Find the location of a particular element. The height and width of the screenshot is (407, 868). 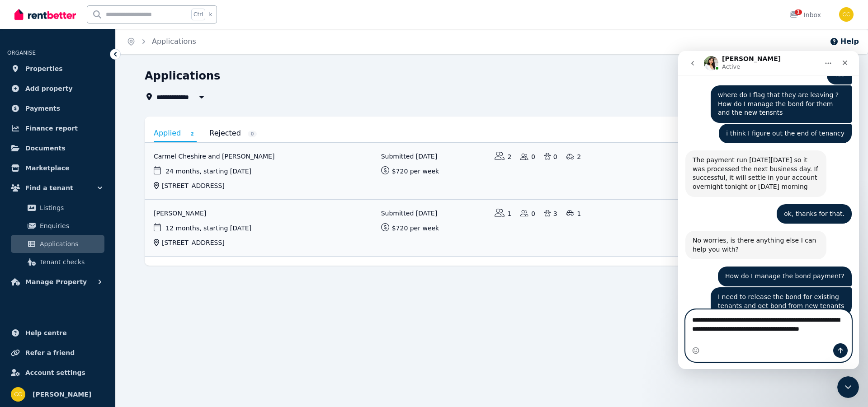

div: where do I flag that they are leaving ? How do I manage the bond for them and the new tensnts is located at coordinates (103, 53).